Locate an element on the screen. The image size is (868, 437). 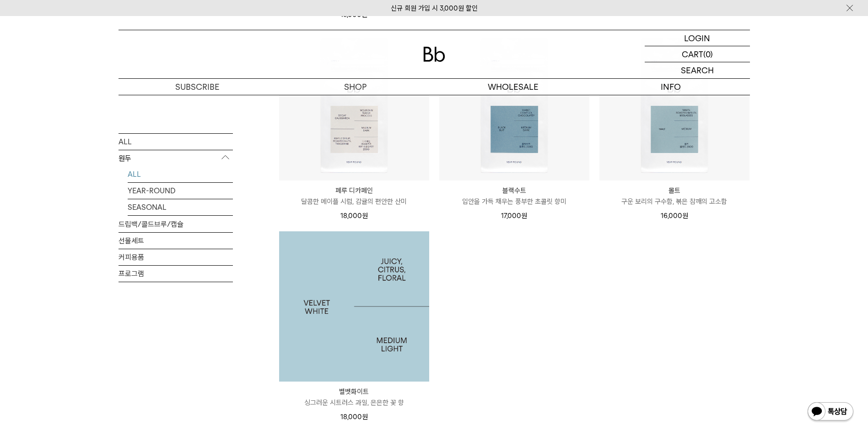
p: 구운 보리의 구수함, 볶은 참깨의 고소함 is located at coordinates (675, 201).